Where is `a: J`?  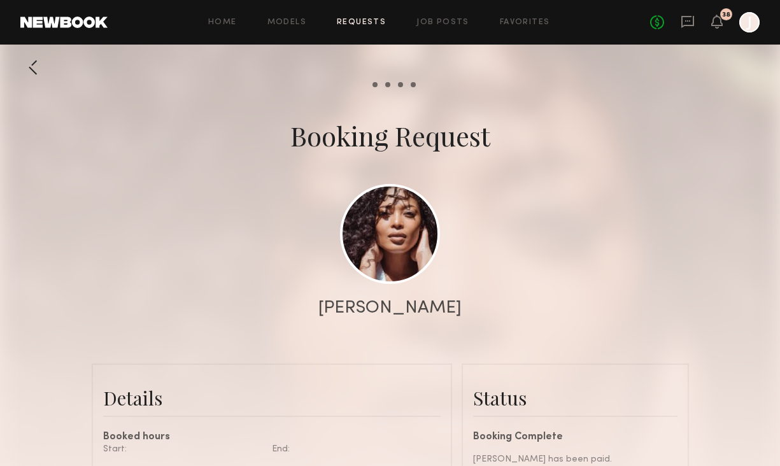 a: J is located at coordinates (749, 22).